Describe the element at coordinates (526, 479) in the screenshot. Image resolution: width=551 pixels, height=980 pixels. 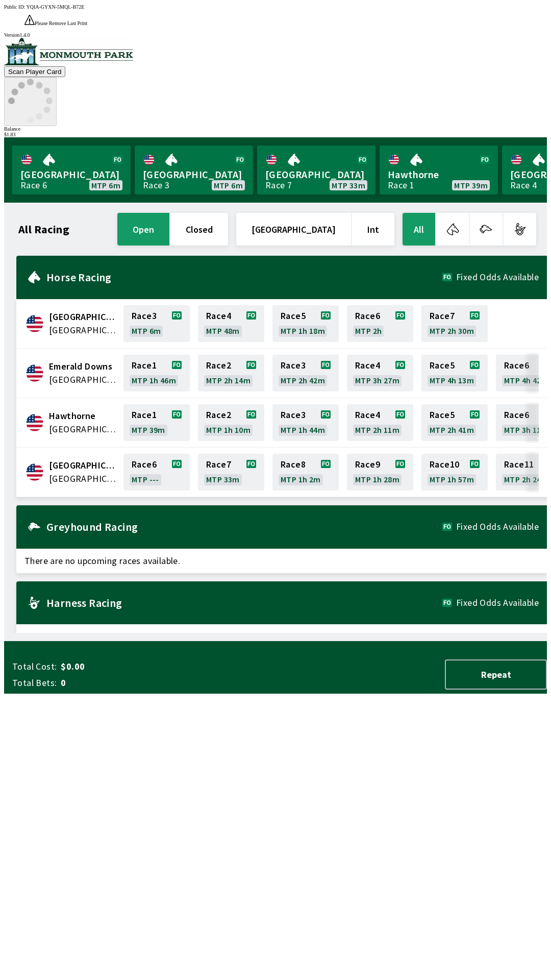
I see `span: MTP 2h 24m` at that location.